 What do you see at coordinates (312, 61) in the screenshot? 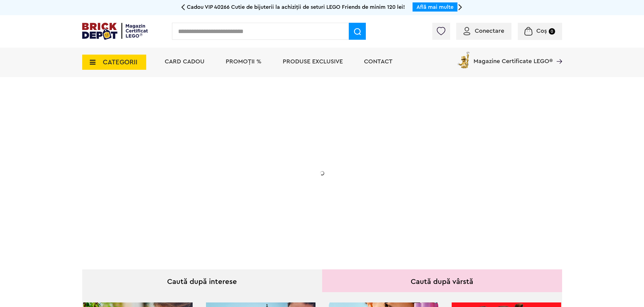
I see `a: Produse exclusive` at bounding box center [312, 61].